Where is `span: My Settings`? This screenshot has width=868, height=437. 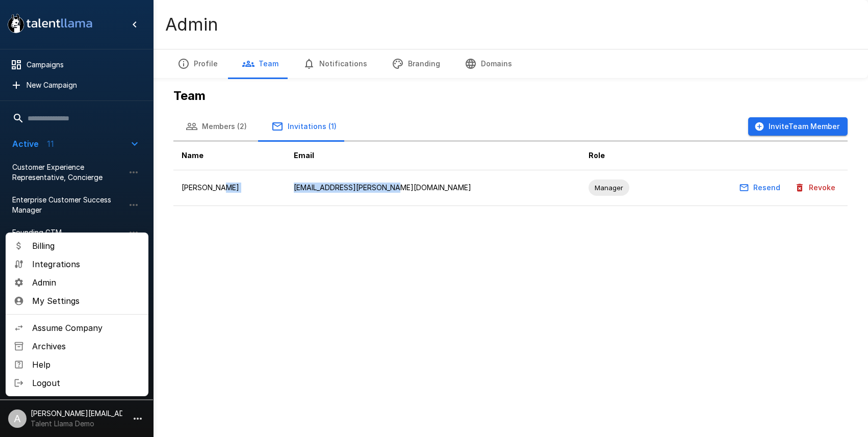 span: My Settings is located at coordinates (86, 301).